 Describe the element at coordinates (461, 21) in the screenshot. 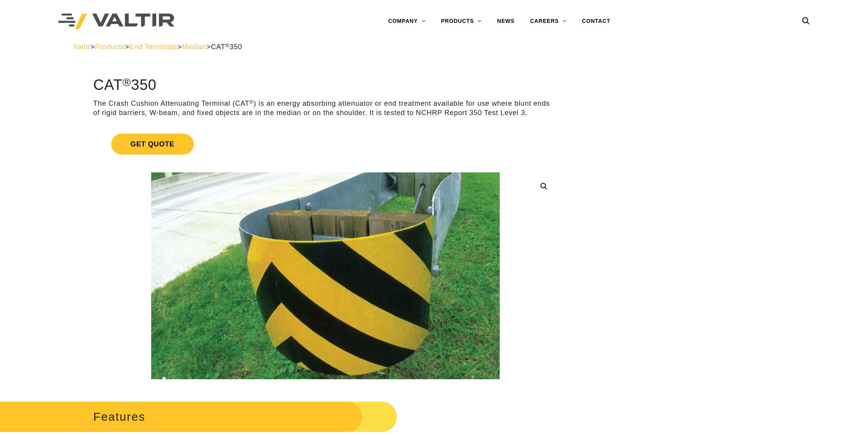

I see `a: PRODUCTS` at that location.